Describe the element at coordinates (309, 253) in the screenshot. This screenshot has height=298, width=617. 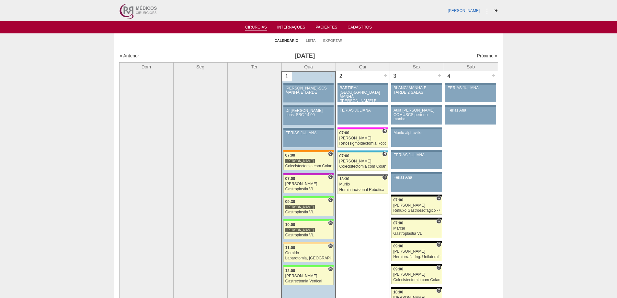
I see `div: Geraldo` at that location.